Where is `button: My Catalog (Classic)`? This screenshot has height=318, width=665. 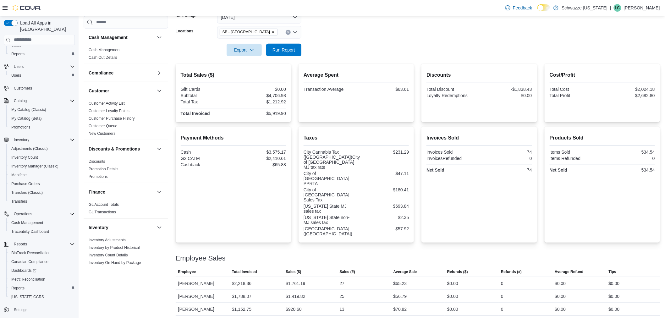
button: My Catalog (Classic) is located at coordinates (42, 110).